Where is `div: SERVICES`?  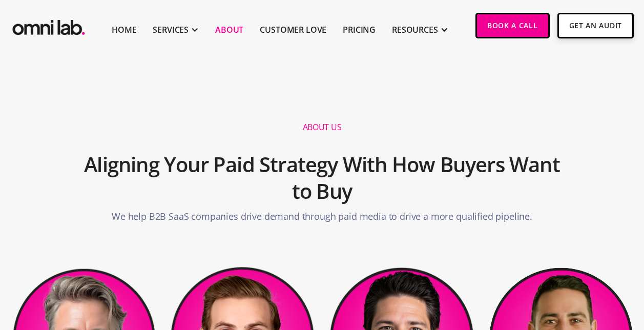 div: SERVICES is located at coordinates (171, 29).